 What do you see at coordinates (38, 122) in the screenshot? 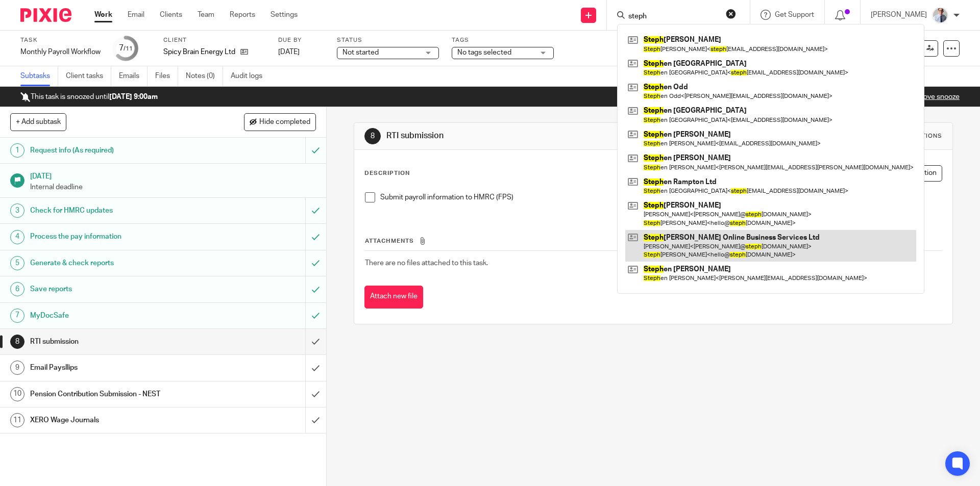
I see `button: + Add subtask` at bounding box center [38, 122].